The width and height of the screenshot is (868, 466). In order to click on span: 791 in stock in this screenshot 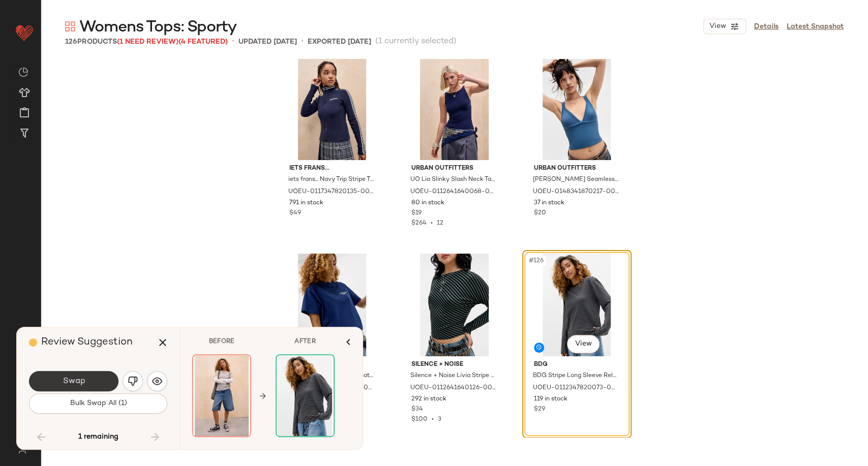, I will do `click(306, 203)`.